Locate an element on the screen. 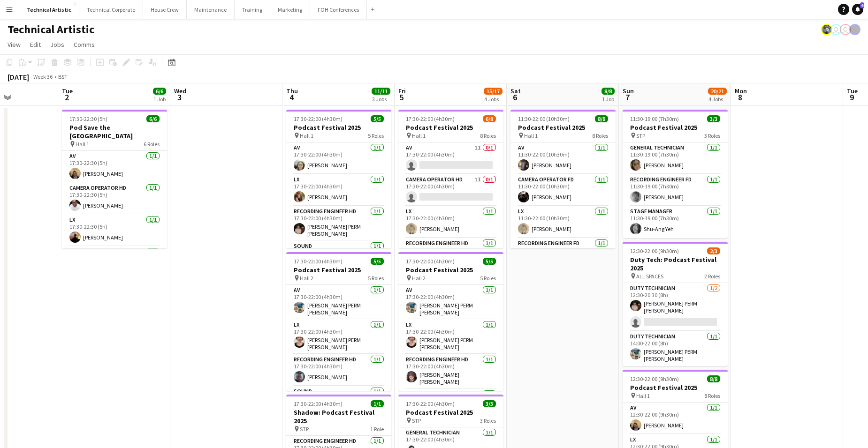 The width and height of the screenshot is (868, 448). span: 3/3 is located at coordinates (489, 403).